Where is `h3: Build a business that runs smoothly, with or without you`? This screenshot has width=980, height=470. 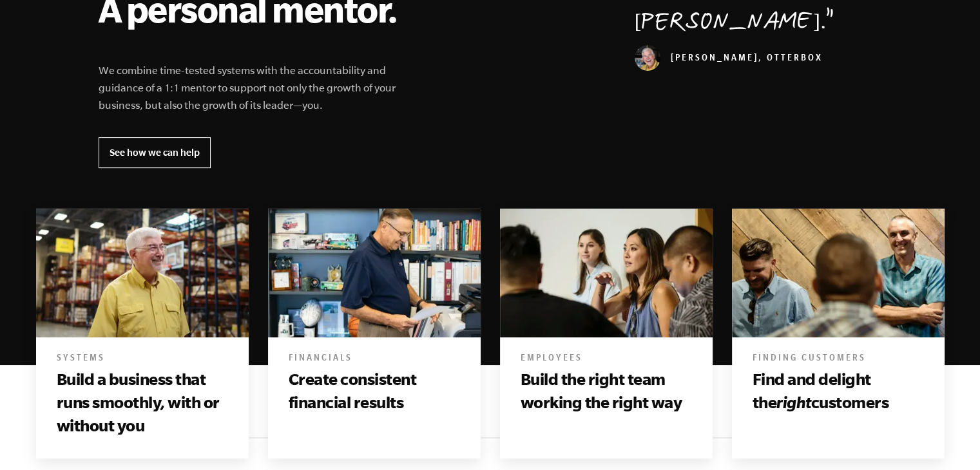 h3: Build a business that runs smoothly, with or without you is located at coordinates (143, 403).